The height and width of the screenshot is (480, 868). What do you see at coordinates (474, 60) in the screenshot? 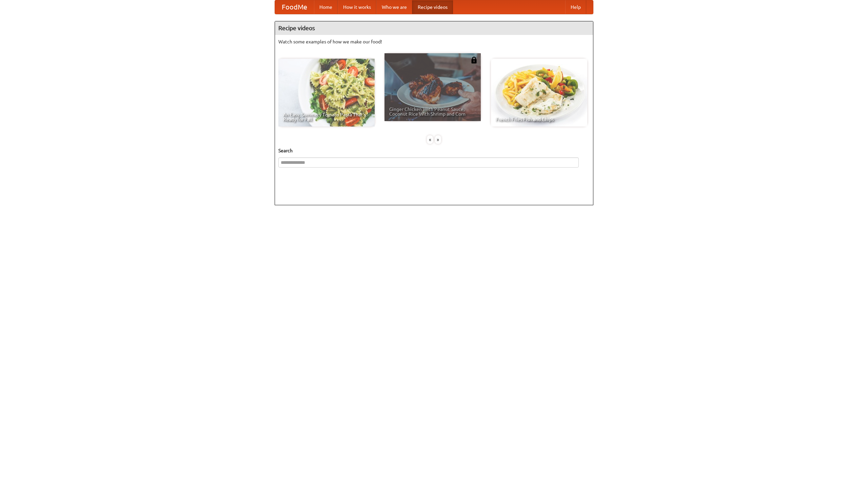
I see `img: 483408.png` at bounding box center [474, 60].